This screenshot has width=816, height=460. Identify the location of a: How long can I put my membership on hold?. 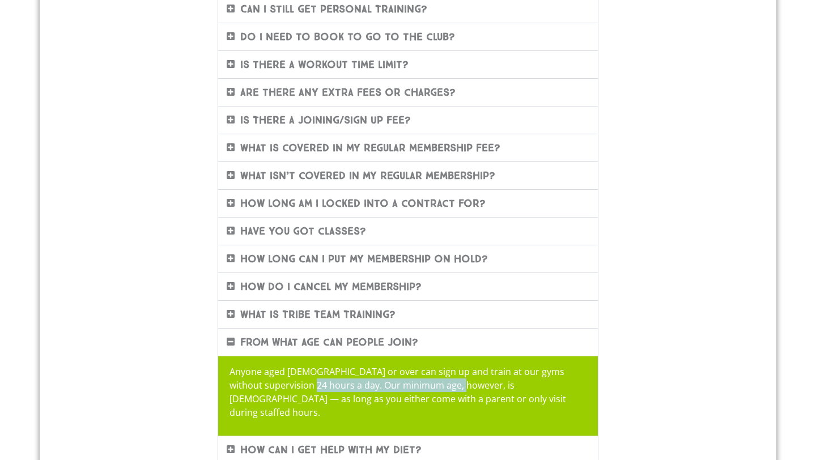
(364, 259).